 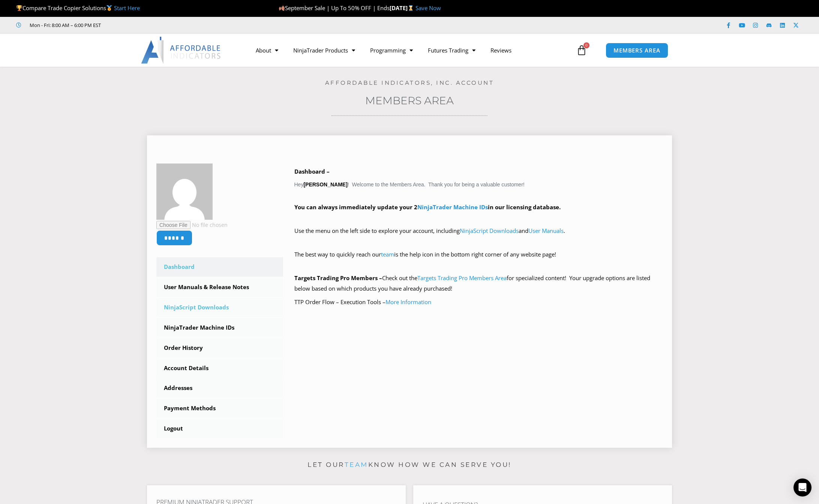 I want to click on a: Logout, so click(x=220, y=429).